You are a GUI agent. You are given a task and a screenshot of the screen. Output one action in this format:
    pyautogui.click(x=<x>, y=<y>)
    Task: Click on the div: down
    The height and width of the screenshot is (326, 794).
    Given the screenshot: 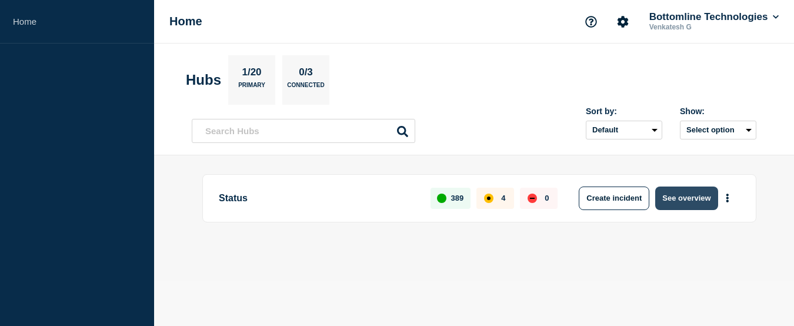 What is the action you would take?
    pyautogui.click(x=532, y=198)
    